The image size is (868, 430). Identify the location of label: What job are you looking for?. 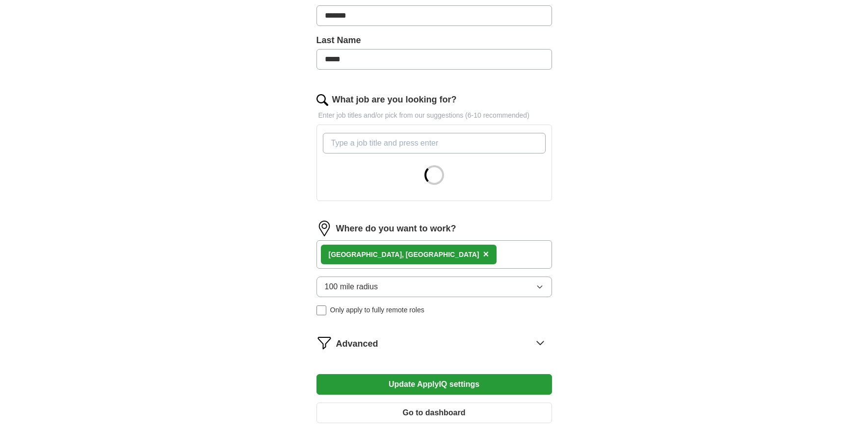
(395, 100).